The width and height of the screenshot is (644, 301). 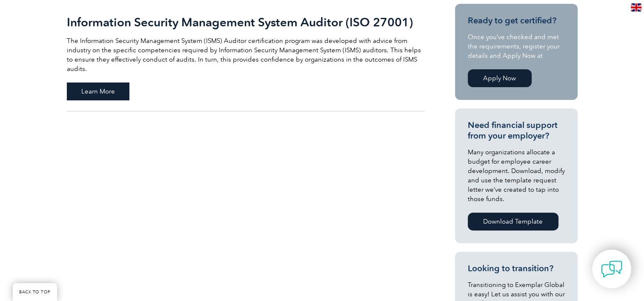 What do you see at coordinates (35, 292) in the screenshot?
I see `a: BACK TO TOP` at bounding box center [35, 292].